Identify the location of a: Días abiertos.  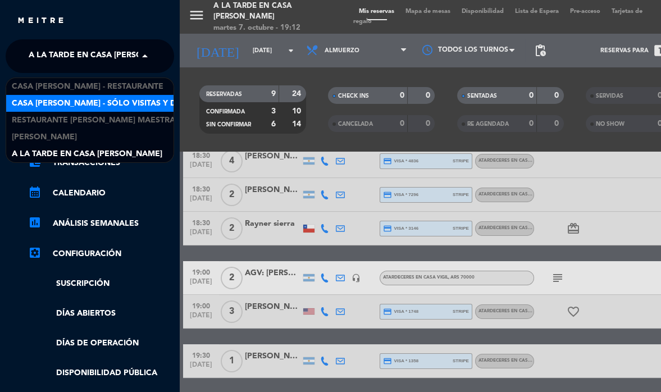
(101, 313).